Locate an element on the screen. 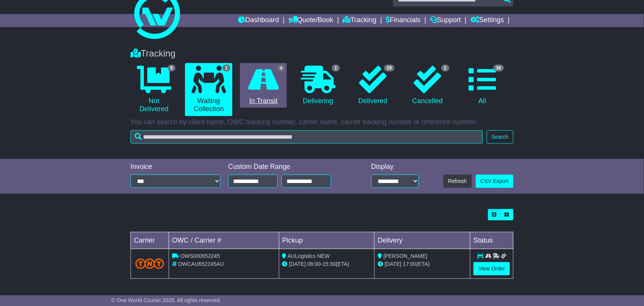 The image size is (644, 306). div: Invoice is located at coordinates (176, 167).